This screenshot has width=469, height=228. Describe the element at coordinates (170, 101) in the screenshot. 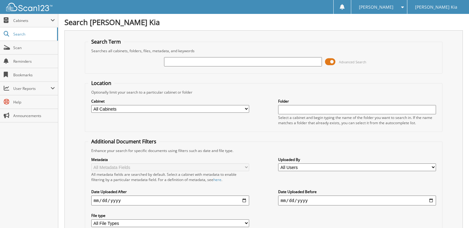

I see `label: Cabinet` at that location.